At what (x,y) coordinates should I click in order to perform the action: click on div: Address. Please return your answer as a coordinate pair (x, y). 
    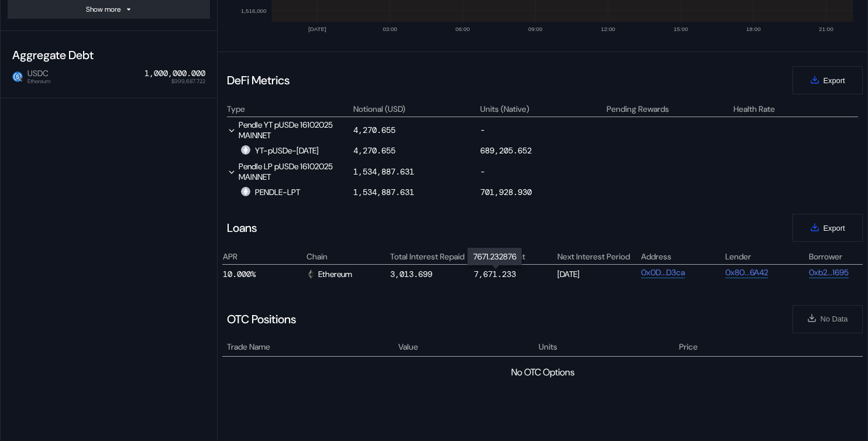
    Looking at the image, I should click on (682, 257).